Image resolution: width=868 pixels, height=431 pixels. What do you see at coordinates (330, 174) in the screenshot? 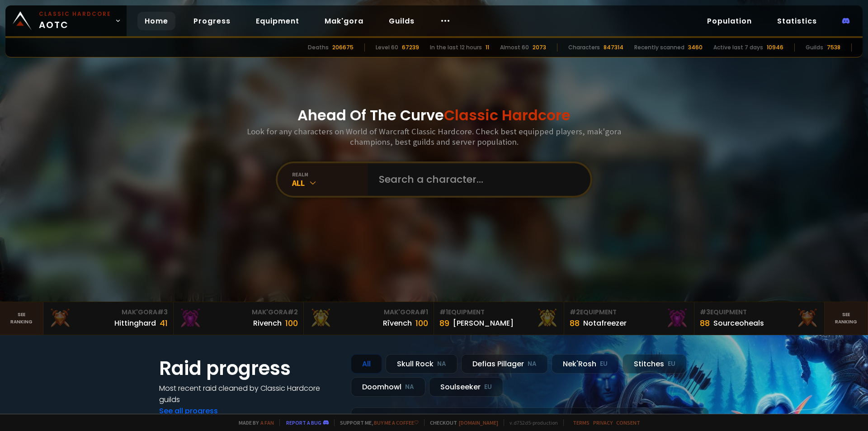
I see `div: realm` at bounding box center [330, 174].